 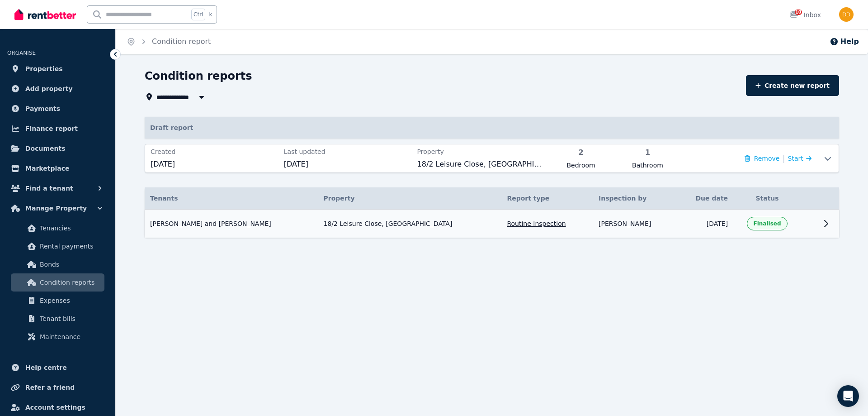 I want to click on span: Last updated, so click(x=348, y=152).